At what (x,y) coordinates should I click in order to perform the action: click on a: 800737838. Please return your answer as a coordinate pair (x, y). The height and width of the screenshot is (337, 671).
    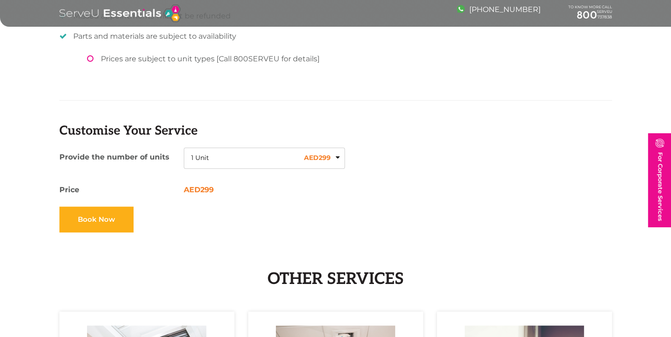
    Looking at the image, I should click on (590, 15).